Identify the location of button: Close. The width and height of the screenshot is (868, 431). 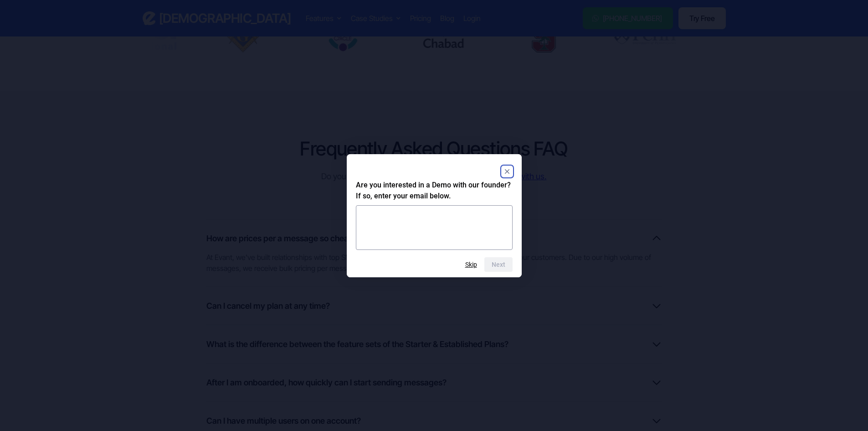
(508, 172).